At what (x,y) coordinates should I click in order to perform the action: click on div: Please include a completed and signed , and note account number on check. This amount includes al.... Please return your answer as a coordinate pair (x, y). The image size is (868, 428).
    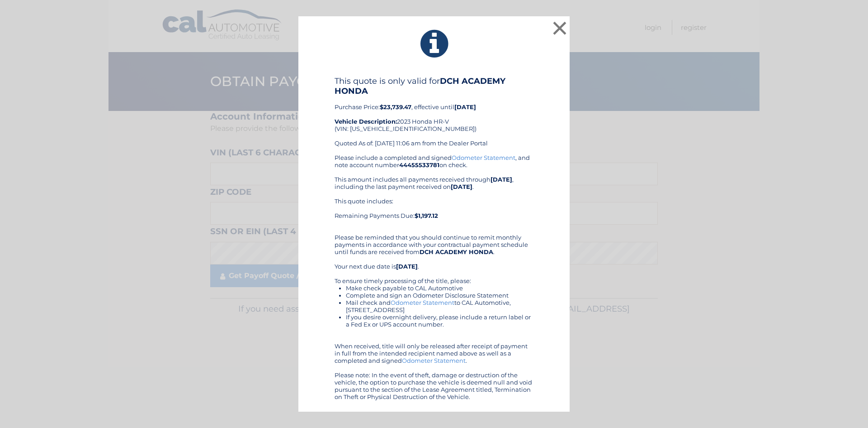
    Looking at the image, I should click on (434, 277).